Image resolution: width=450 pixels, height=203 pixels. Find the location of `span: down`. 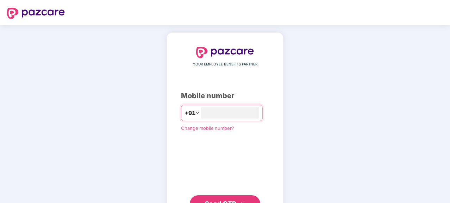

span: down is located at coordinates (198, 113).